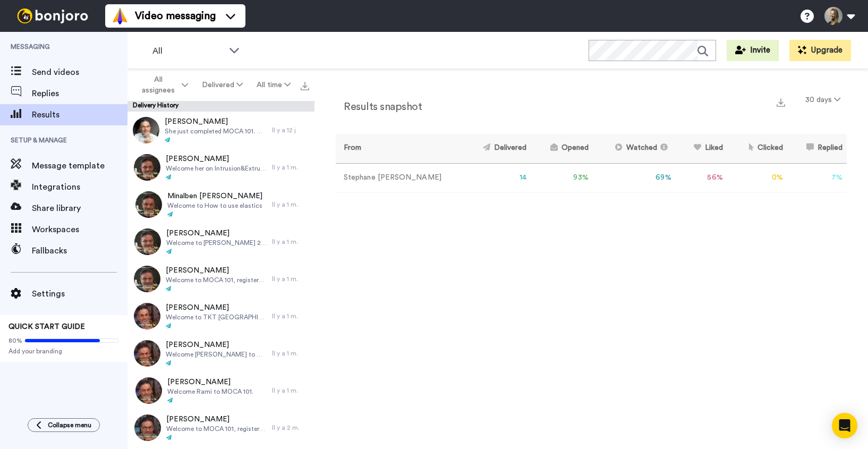 The image size is (868, 449). Describe the element at coordinates (147, 353) in the screenshot. I see `img: 639c1882-b1b0-4aa6-9bb2-483b05f31462-thumb.jpg` at that location.